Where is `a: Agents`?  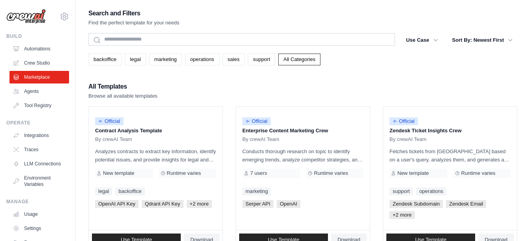
a: Agents is located at coordinates (39, 92).